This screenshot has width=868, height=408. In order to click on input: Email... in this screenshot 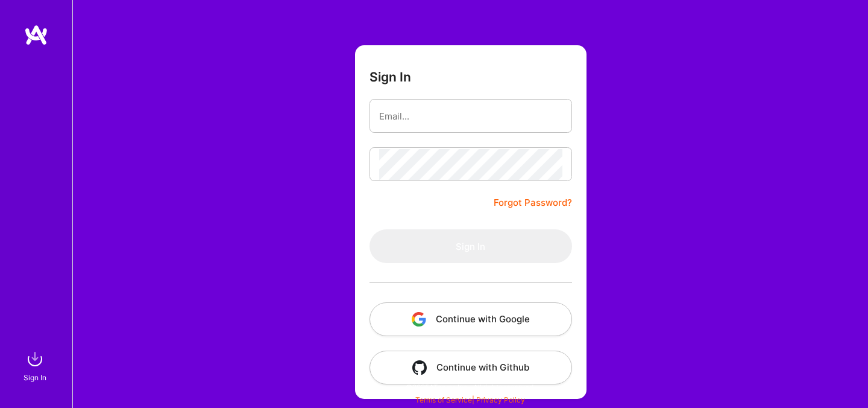, I will do `click(470, 116)`.